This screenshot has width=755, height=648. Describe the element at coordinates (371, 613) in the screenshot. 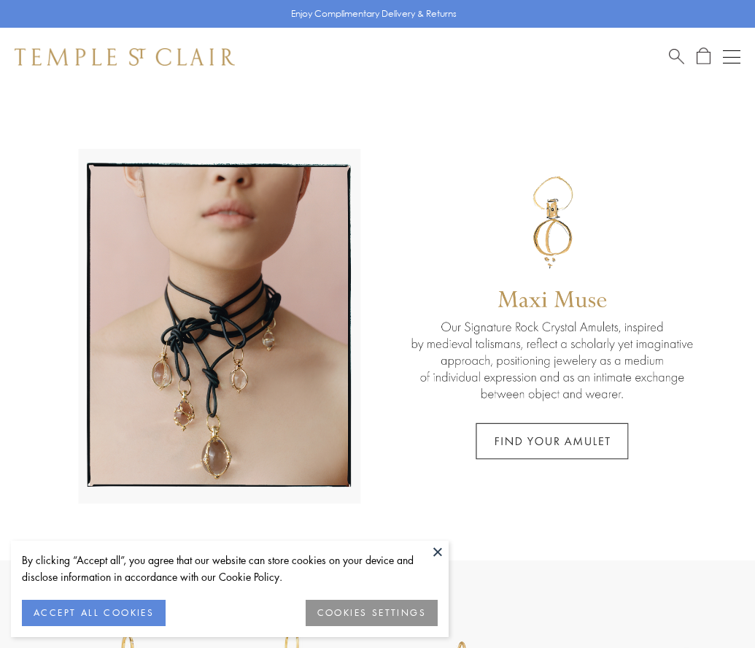

I see `button: COOKIES SETTINGS` at that location.